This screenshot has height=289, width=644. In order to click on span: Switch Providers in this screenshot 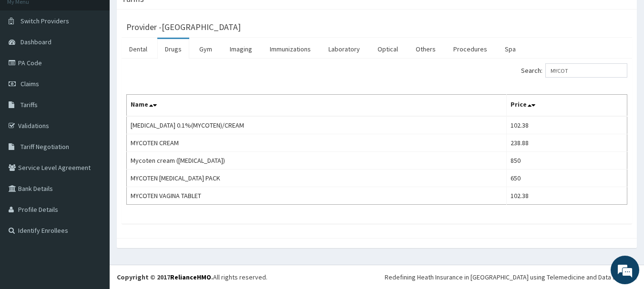, I will do `click(45, 21)`.